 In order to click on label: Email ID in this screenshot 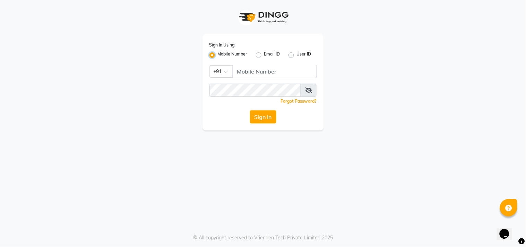, I will do `click(272, 55)`.